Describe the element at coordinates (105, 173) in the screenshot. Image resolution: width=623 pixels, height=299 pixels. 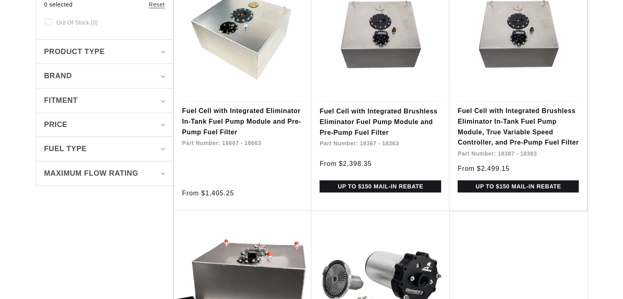
I see `summary: Maximum Flow Rating (0 selected)` at that location.